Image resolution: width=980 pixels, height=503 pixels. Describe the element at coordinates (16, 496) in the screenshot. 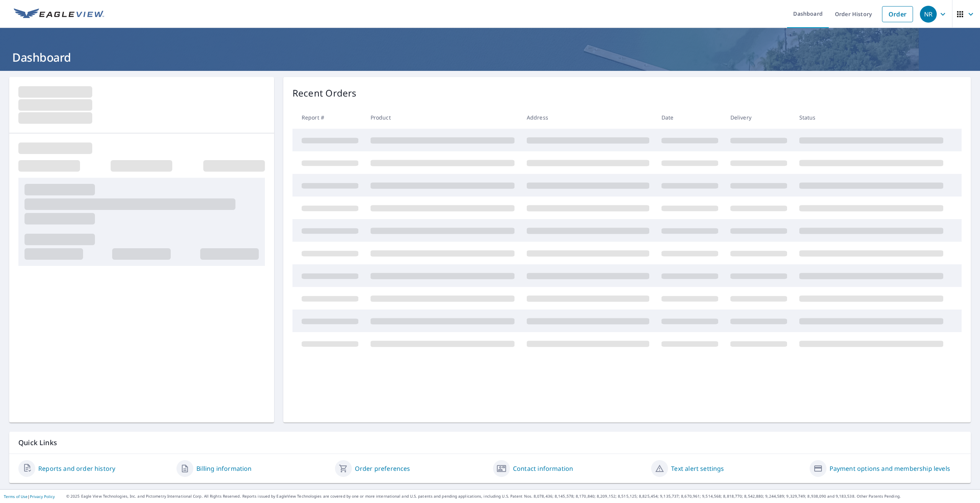

I see `a: Terms of Use` at that location.